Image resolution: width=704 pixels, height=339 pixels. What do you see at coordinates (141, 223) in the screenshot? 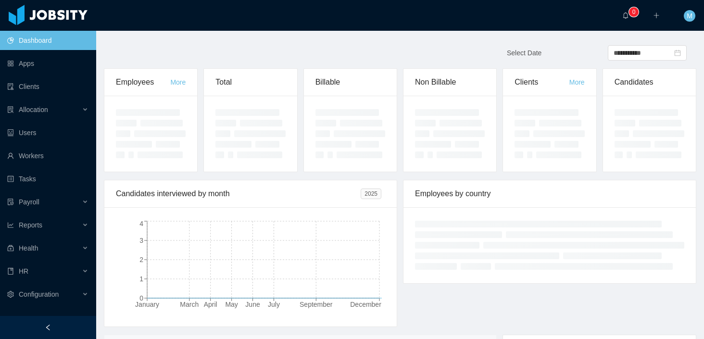
I see `tspan: 4` at bounding box center [141, 223].